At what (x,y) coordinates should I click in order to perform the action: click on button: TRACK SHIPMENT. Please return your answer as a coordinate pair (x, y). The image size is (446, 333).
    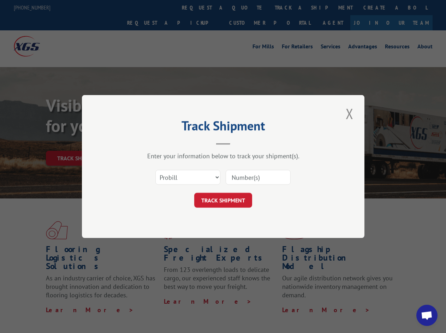
    Looking at the image, I should click on (223, 200).